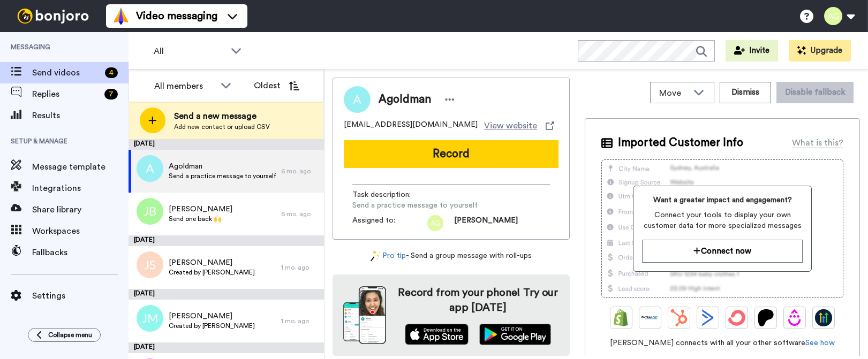 This screenshot has width=868, height=359. Describe the element at coordinates (815, 93) in the screenshot. I see `button: Disable fallback` at that location.